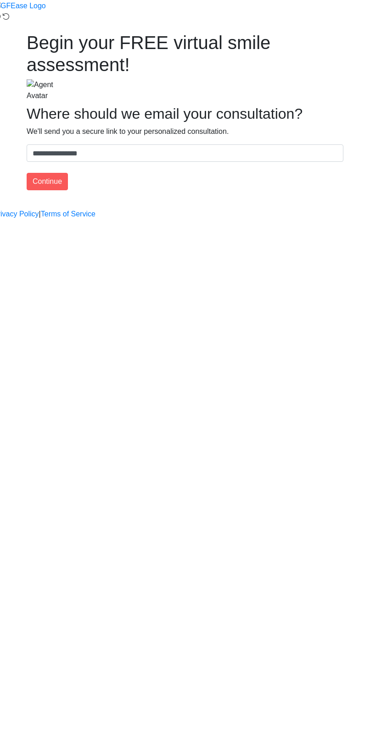  Describe the element at coordinates (185, 114) in the screenshot. I see `h2: Where should we email your consultation?` at that location.